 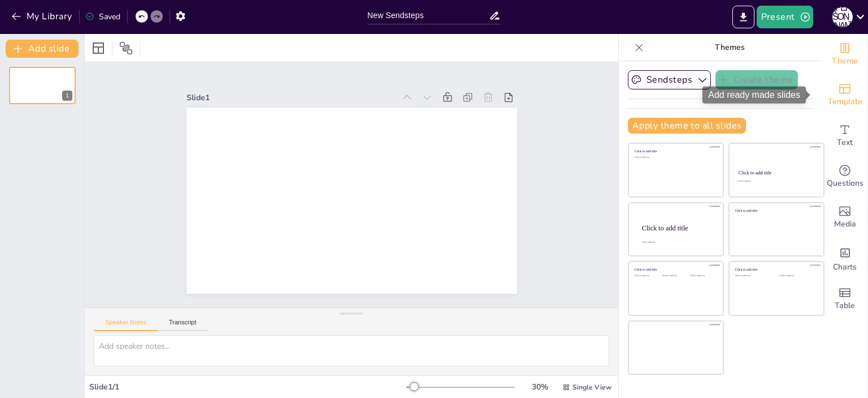 I want to click on button: Export to PowerPoint, so click(x=743, y=17).